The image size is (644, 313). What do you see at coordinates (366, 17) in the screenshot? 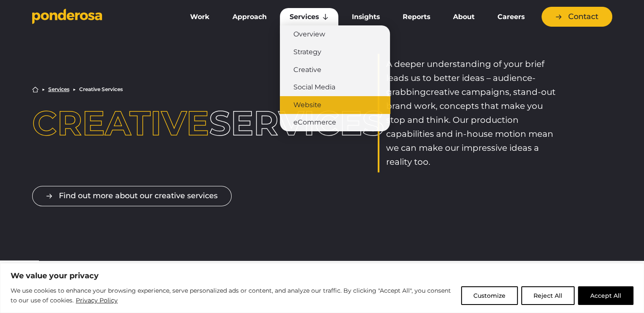
I see `a: Insights` at bounding box center [366, 17].